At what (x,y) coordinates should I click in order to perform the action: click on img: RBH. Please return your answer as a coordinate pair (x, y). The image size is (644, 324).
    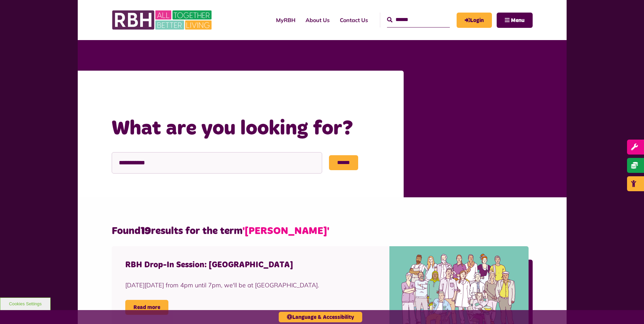
    Looking at the image, I should click on (163, 20).